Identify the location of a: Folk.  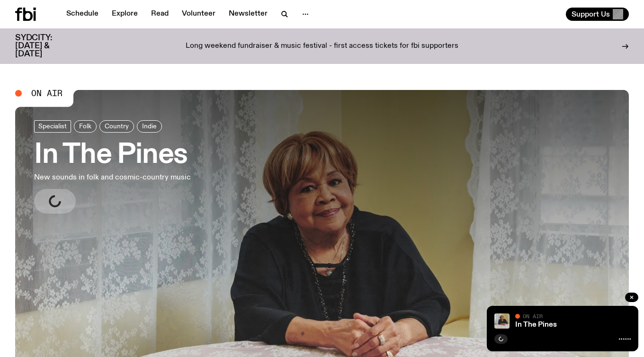
(85, 126).